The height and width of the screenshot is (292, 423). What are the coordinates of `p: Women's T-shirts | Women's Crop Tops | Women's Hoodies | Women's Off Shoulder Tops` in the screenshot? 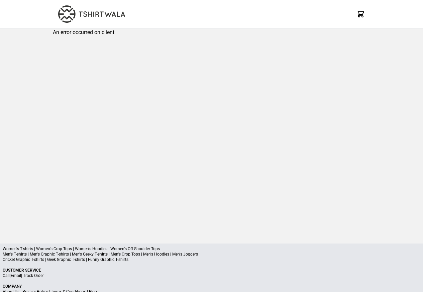 It's located at (211, 249).